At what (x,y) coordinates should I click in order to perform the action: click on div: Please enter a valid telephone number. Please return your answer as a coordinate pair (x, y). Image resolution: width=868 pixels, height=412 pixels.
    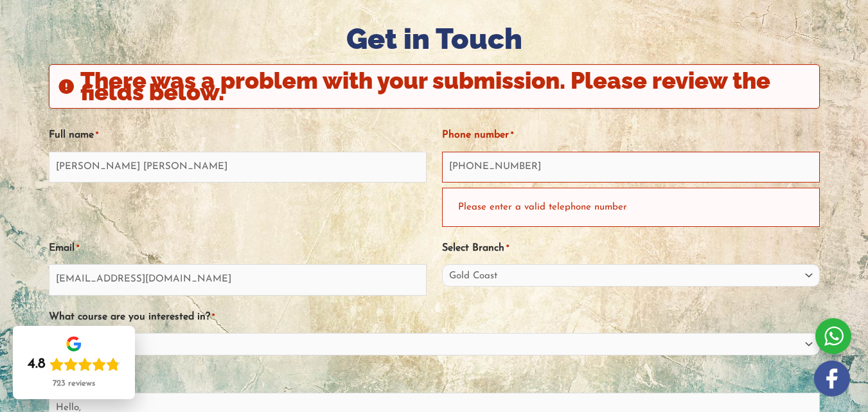
    Looking at the image, I should click on (631, 207).